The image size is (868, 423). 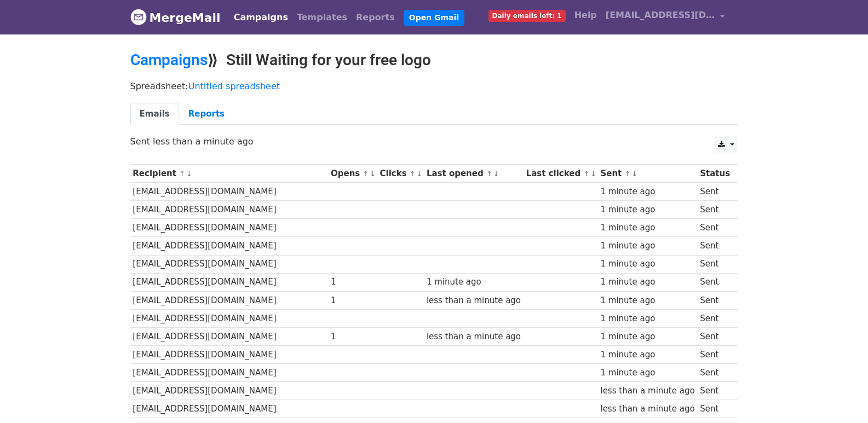 I want to click on a: Templates, so click(x=322, y=17).